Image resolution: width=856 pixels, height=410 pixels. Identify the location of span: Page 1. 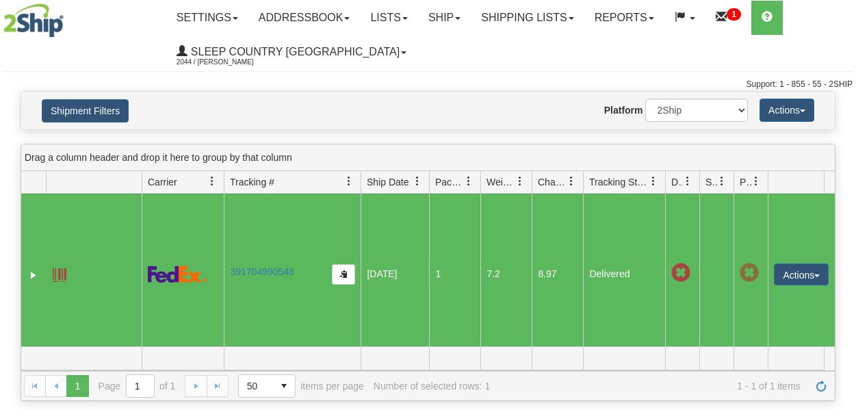
(77, 386).